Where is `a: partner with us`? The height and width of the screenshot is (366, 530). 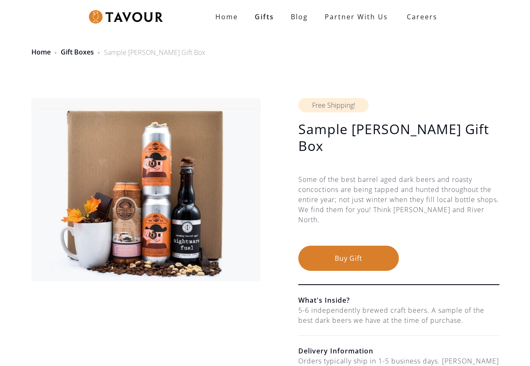
a: partner with us is located at coordinates (356, 17).